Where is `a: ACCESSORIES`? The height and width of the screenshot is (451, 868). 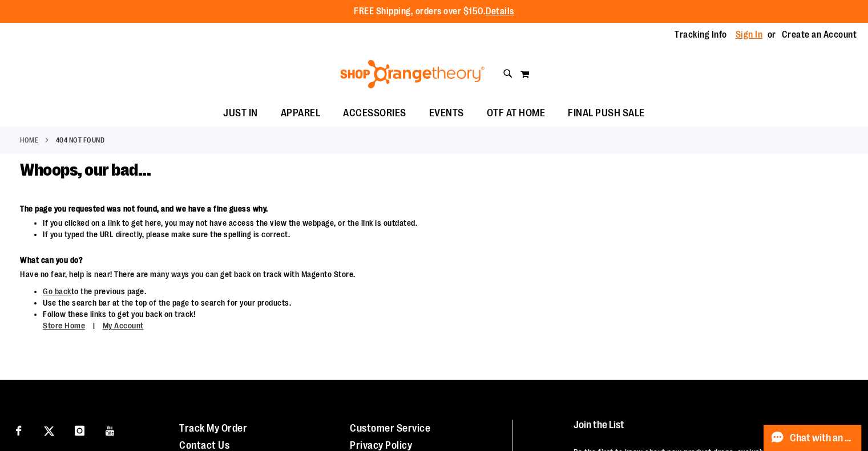 a: ACCESSORIES is located at coordinates (374, 113).